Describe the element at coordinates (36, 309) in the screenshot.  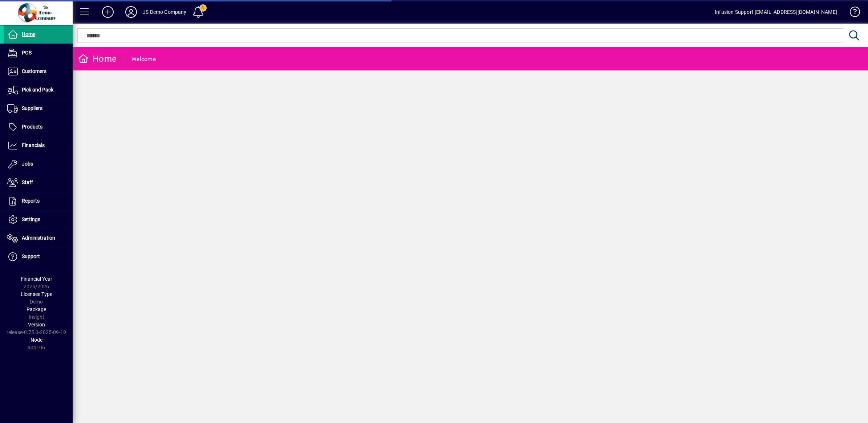
I see `span: Package` at that location.